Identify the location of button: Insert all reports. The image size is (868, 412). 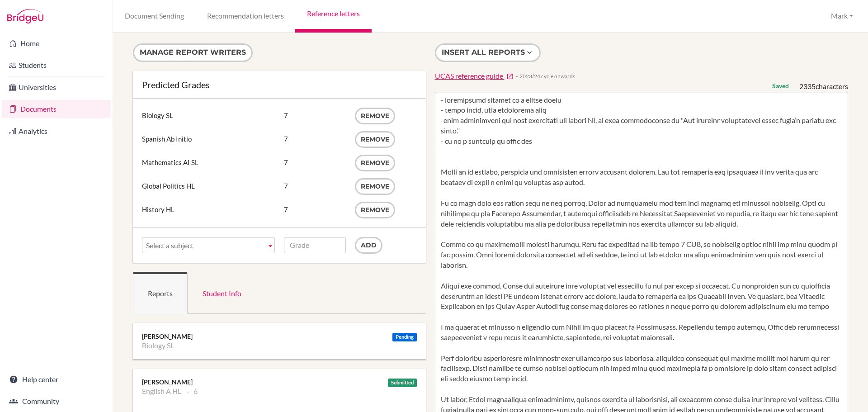
(488, 53).